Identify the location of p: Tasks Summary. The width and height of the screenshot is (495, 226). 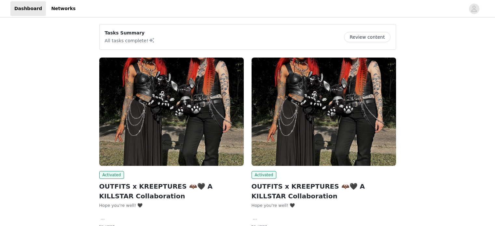
(130, 33).